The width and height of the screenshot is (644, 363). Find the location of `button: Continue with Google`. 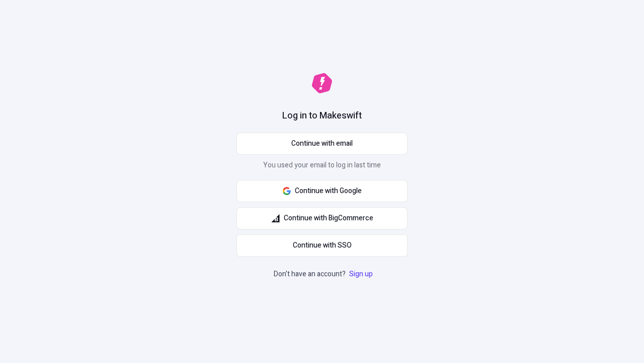

button: Continue with Google is located at coordinates (322, 191).